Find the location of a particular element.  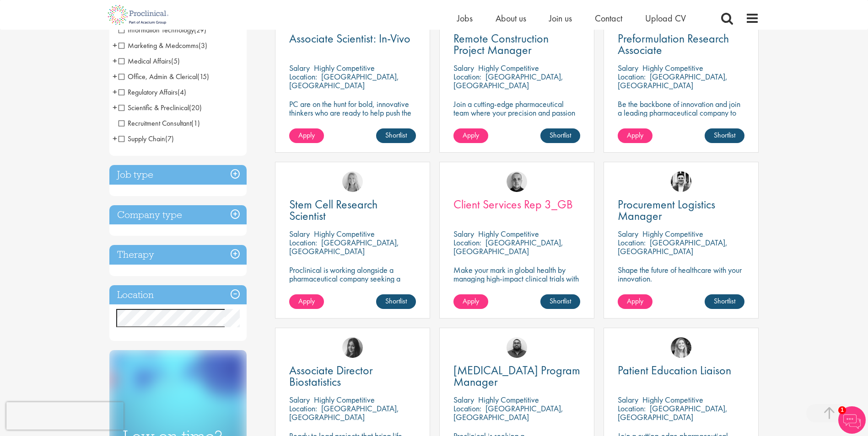

a: Contact is located at coordinates (608, 18).